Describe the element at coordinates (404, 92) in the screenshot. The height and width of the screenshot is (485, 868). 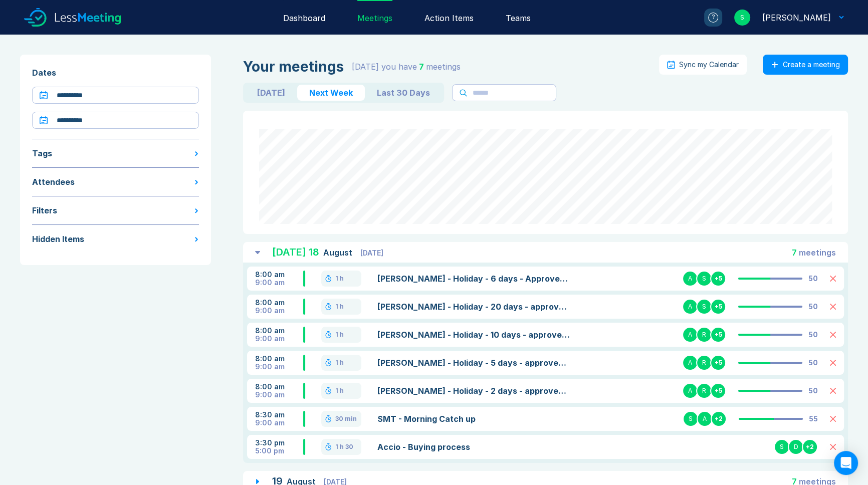
I see `button: Last 30 Days` at that location.